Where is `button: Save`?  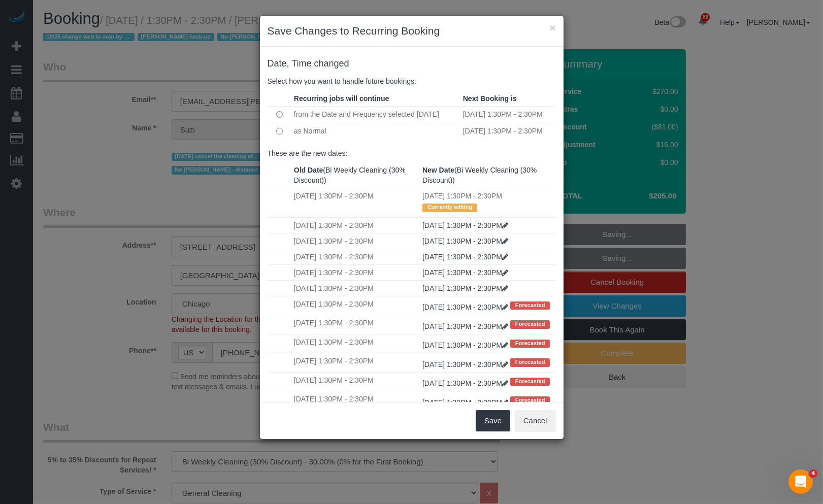
button: Save is located at coordinates (493, 421).